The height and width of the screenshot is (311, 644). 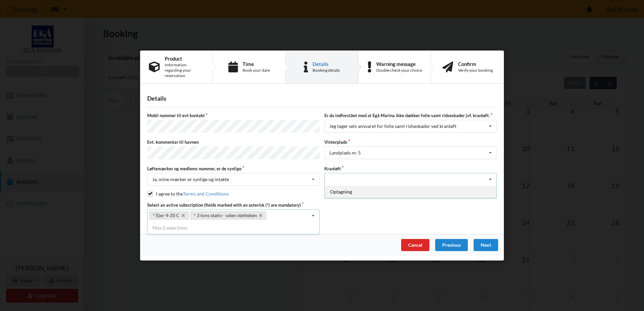 I want to click on div: Jeg tager selv ansvaret for folie samt ridseskader ved kranløft, so click(x=393, y=127).